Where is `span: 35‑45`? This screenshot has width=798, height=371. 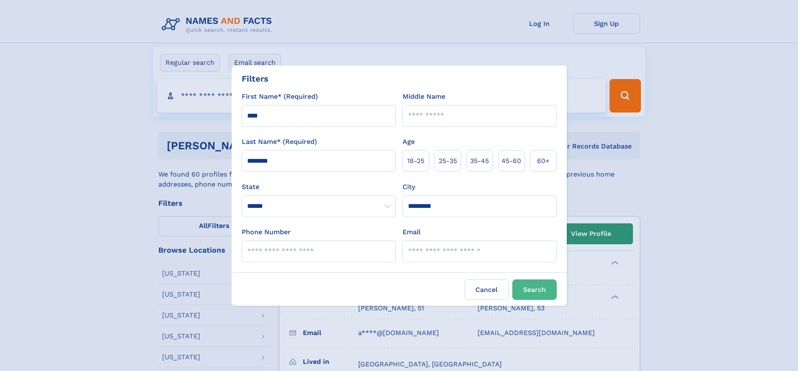
span: 35‑45 is located at coordinates (479, 161).